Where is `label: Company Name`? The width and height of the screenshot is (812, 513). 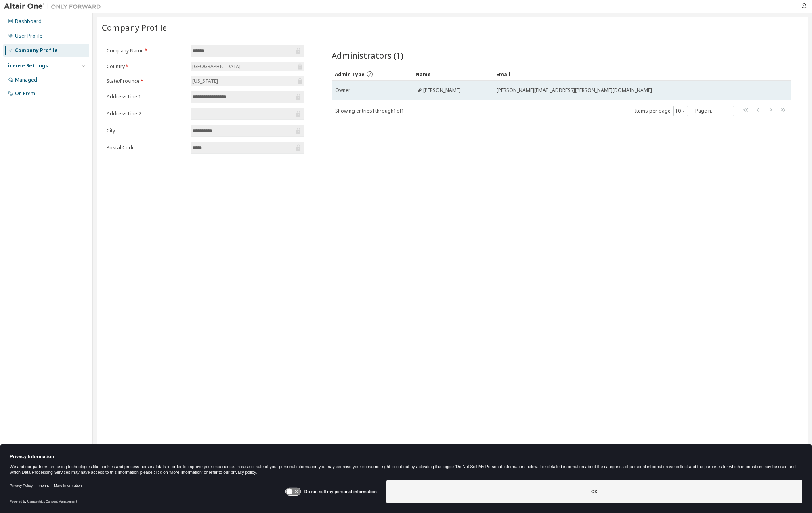
label: Company Name is located at coordinates (146, 51).